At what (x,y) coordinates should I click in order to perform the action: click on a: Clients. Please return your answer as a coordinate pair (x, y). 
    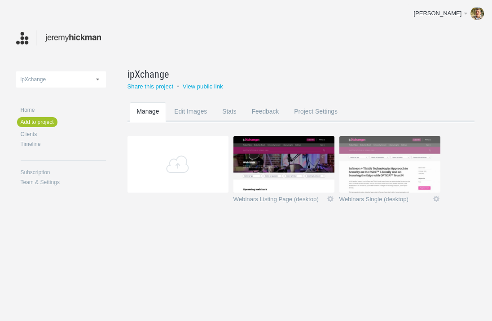
    Looking at the image, I should click on (63, 134).